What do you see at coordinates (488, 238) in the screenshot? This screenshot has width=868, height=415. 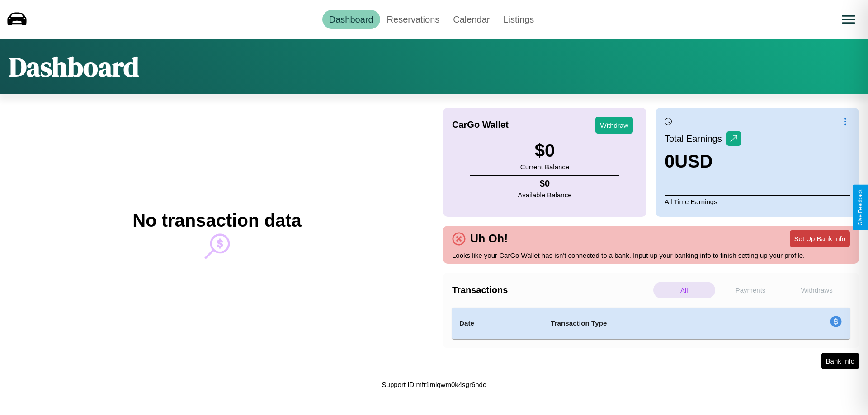 I see `h4: Uh Oh!` at bounding box center [488, 238].